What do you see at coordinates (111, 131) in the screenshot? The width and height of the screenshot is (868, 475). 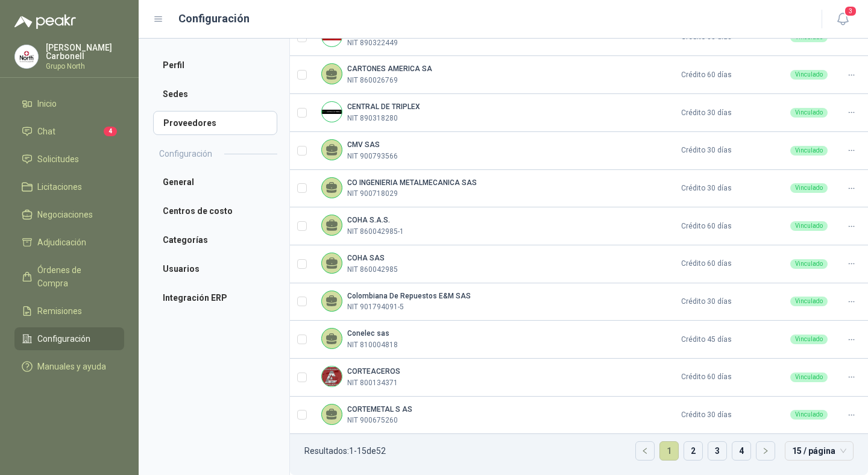 I see `span: 4` at bounding box center [111, 131].